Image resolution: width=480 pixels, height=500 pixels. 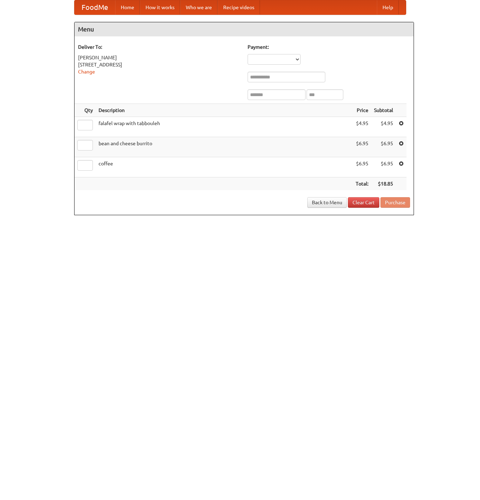 I want to click on td: bean and cheese burrito, so click(x=224, y=147).